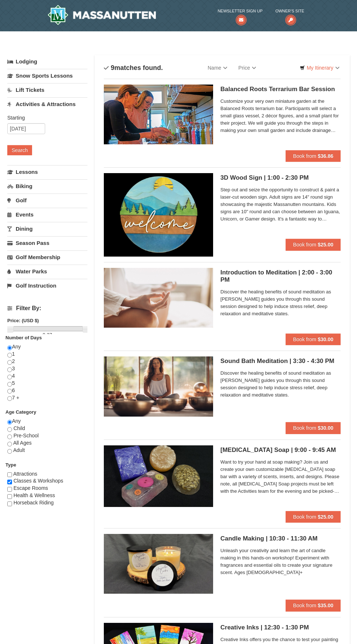  I want to click on span: Escape Rooms, so click(31, 488).